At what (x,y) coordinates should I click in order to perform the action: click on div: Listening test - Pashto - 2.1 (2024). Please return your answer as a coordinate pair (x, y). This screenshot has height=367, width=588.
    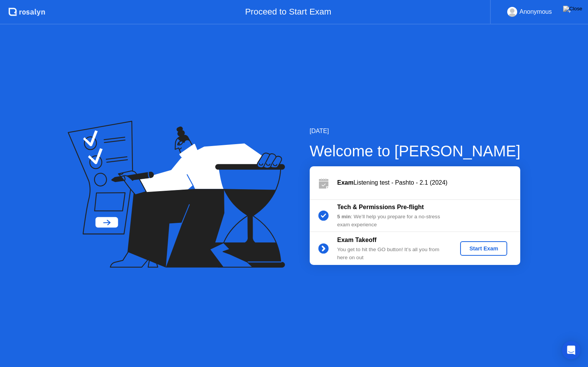
    Looking at the image, I should click on (428, 183).